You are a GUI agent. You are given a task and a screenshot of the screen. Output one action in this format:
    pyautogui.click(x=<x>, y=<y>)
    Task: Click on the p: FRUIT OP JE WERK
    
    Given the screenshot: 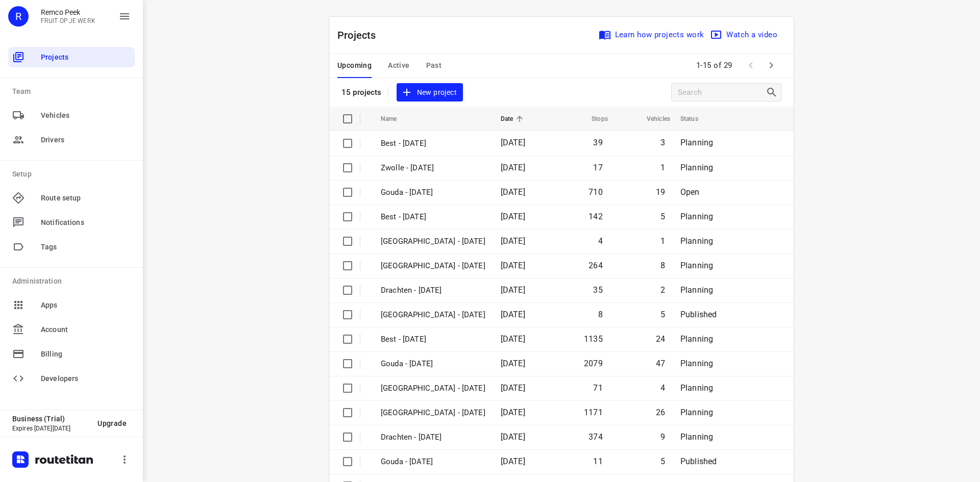 What is the action you would take?
    pyautogui.click(x=68, y=21)
    